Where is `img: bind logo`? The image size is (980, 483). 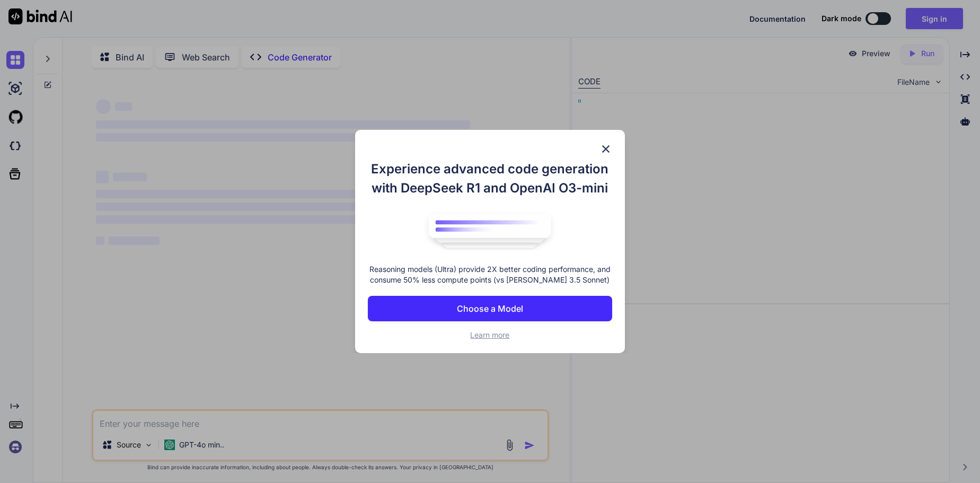
img: bind logo is located at coordinates (490, 232).